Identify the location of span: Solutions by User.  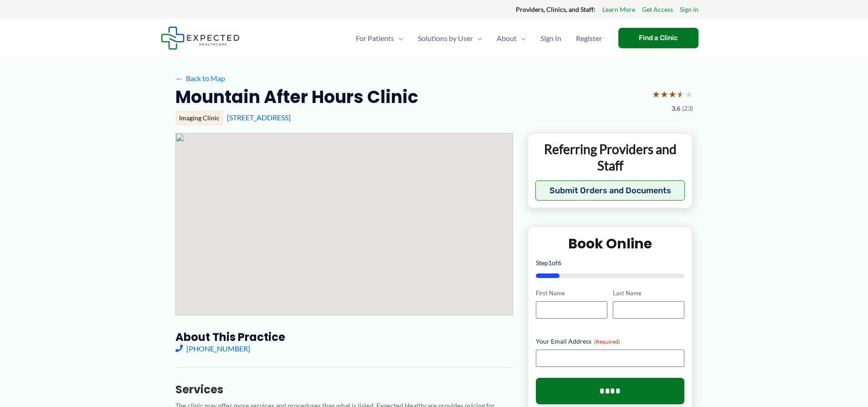
(445, 38).